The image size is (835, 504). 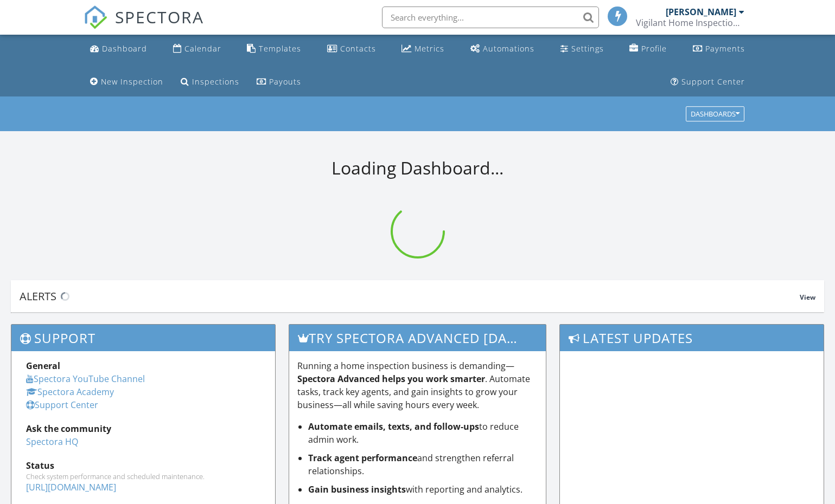 What do you see at coordinates (808, 298) in the screenshot?
I see `span: View` at bounding box center [808, 298].